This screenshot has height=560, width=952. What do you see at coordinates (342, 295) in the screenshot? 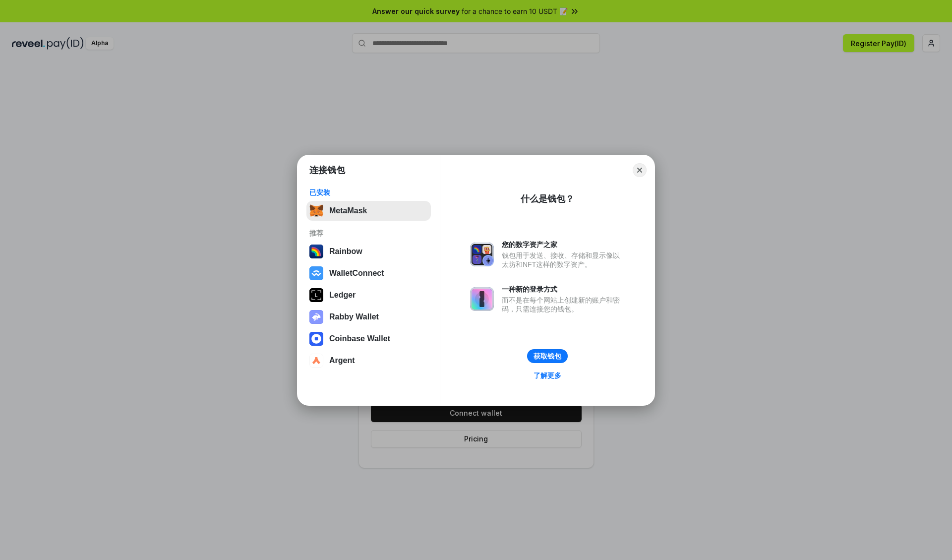
I see `div: Ledger` at bounding box center [342, 295].